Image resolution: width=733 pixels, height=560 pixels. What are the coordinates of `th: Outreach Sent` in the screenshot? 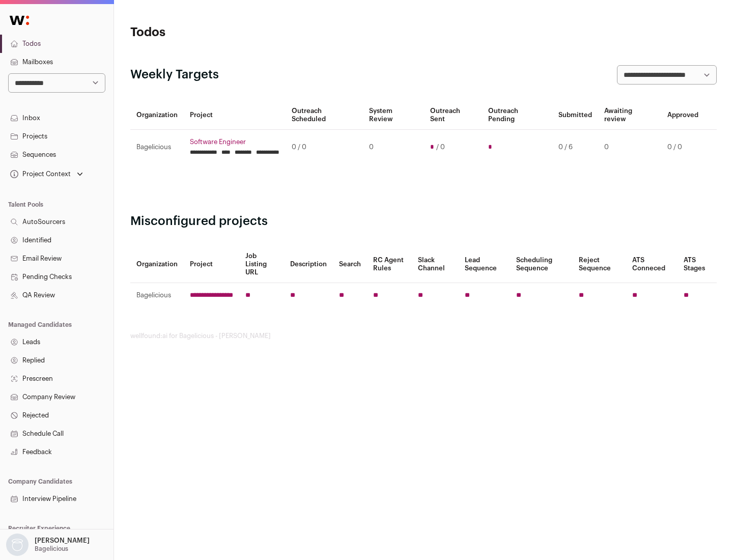 It's located at (453, 115).